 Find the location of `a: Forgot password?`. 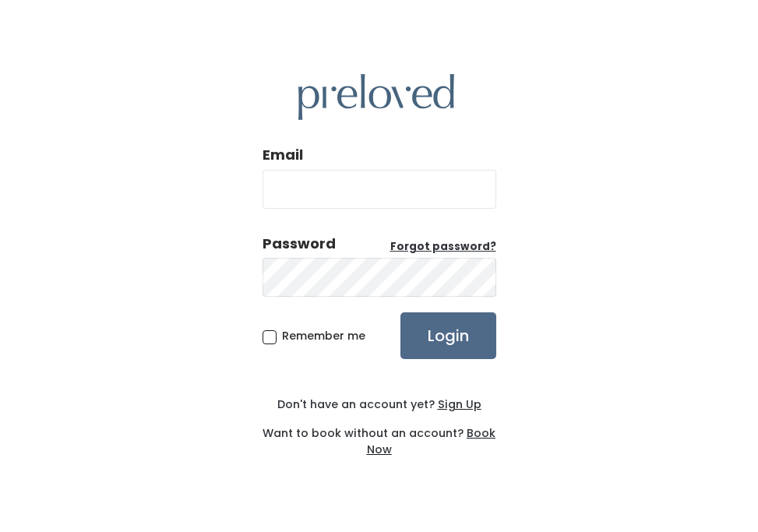

a: Forgot password? is located at coordinates (443, 247).